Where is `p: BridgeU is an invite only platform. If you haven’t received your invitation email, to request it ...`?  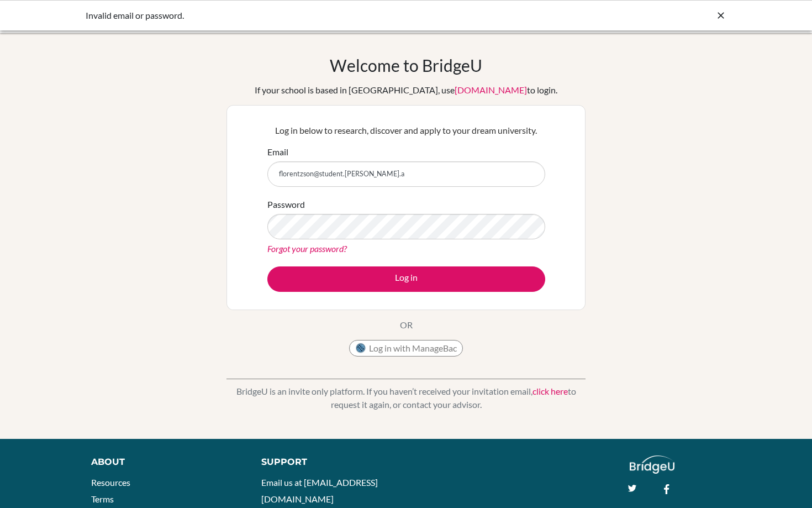
p: BridgeU is an invite only platform. If you haven’t received your invitation email, to request it ... is located at coordinates (406, 398).